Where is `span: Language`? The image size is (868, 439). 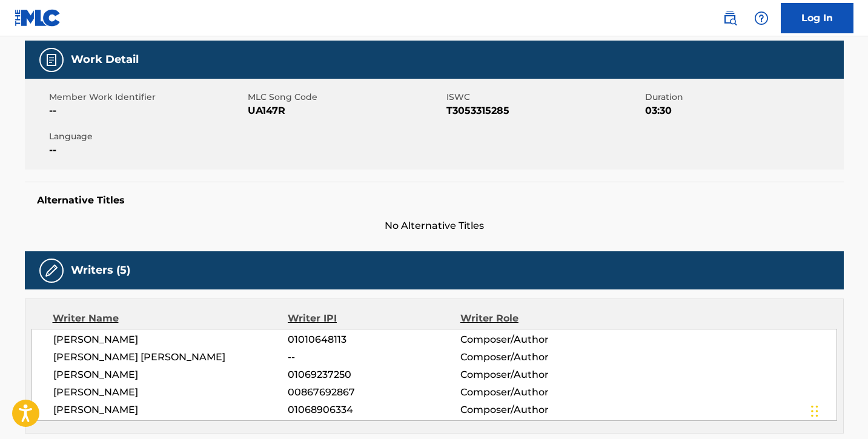
span: Language is located at coordinates (147, 136).